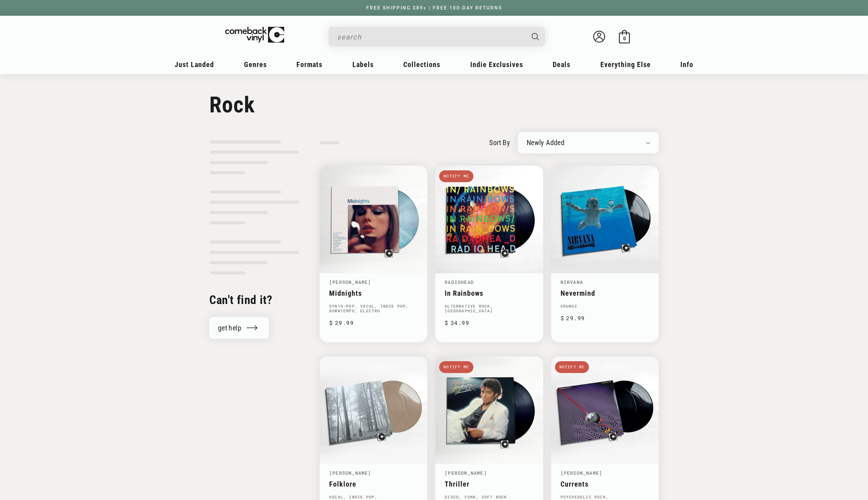 The image size is (868, 500). Describe the element at coordinates (624, 38) in the screenshot. I see `span: 0` at that location.